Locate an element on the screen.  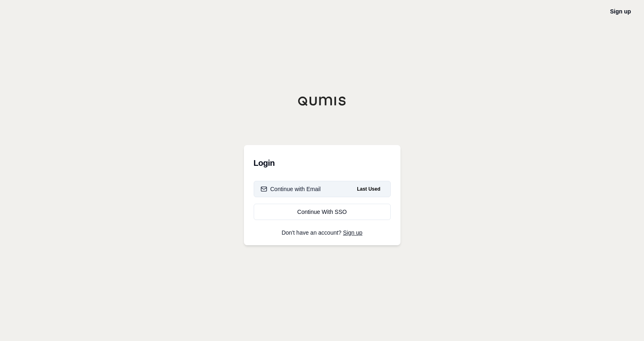
span: Last Used is located at coordinates (368, 189).